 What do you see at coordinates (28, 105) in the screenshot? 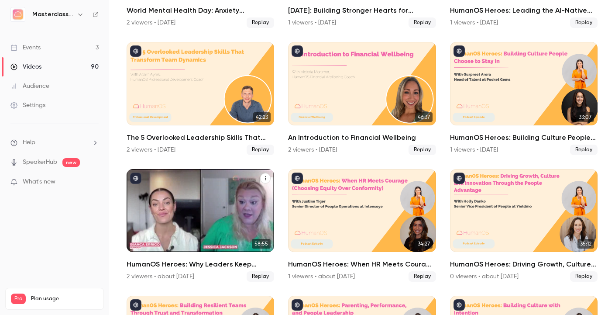
I see `div: Settings` at bounding box center [28, 105].